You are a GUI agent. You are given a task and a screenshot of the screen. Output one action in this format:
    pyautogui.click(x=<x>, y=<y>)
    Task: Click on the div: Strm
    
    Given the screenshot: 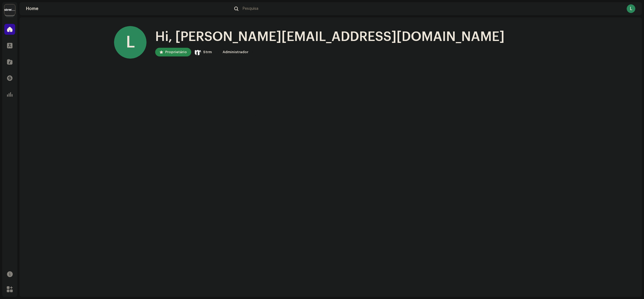 What is the action you would take?
    pyautogui.click(x=208, y=52)
    